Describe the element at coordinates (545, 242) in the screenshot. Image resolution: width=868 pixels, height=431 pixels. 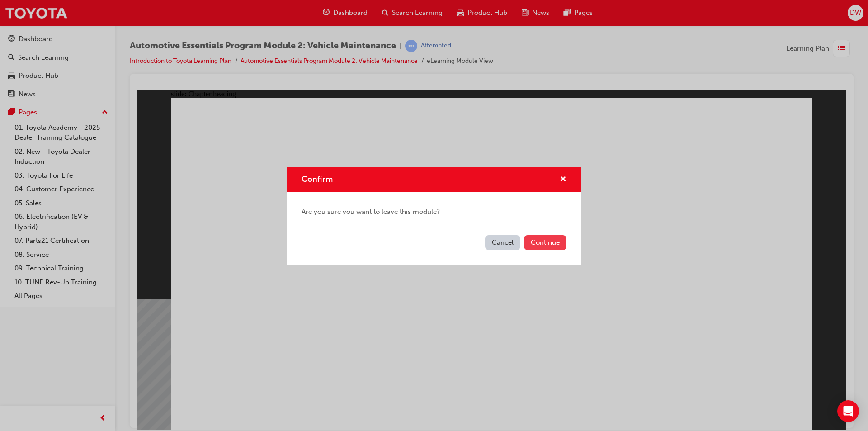
I see `button: Continue` at that location.